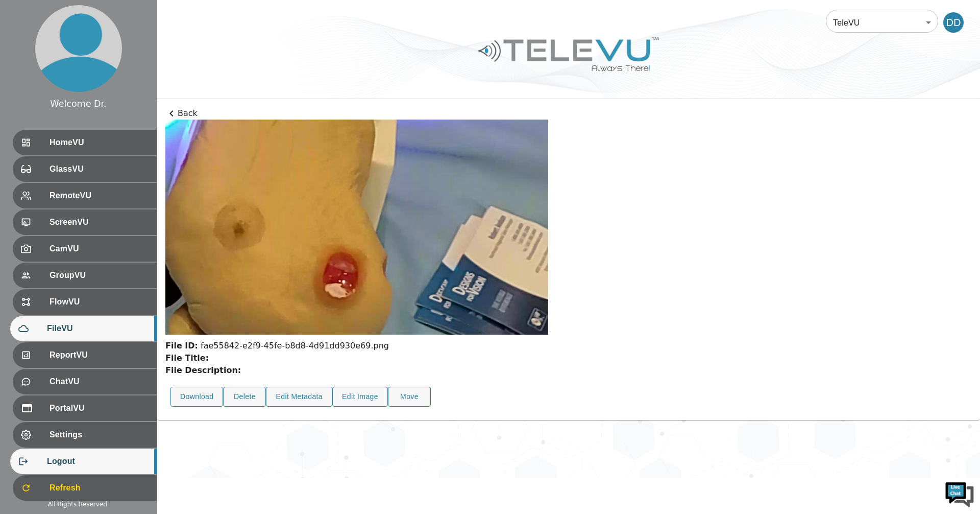 The height and width of the screenshot is (514, 980). I want to click on div: TeleVU, so click(882, 23).